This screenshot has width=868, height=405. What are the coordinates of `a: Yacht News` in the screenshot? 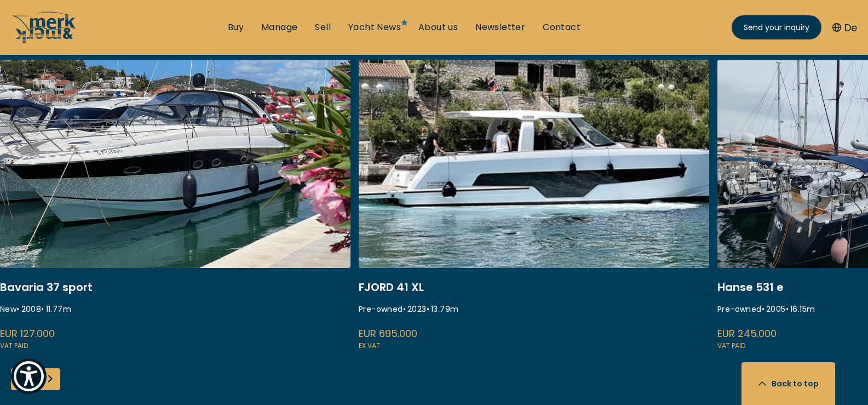 It's located at (375, 27).